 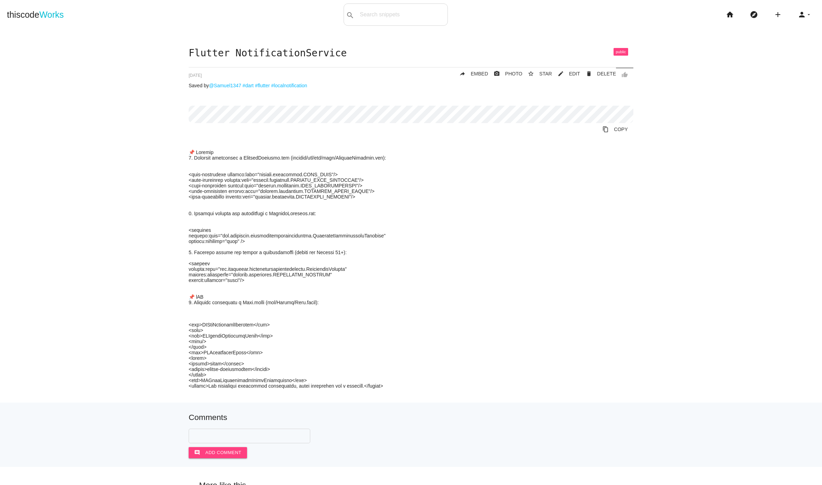 I want to click on a: #localnotification, so click(x=290, y=85).